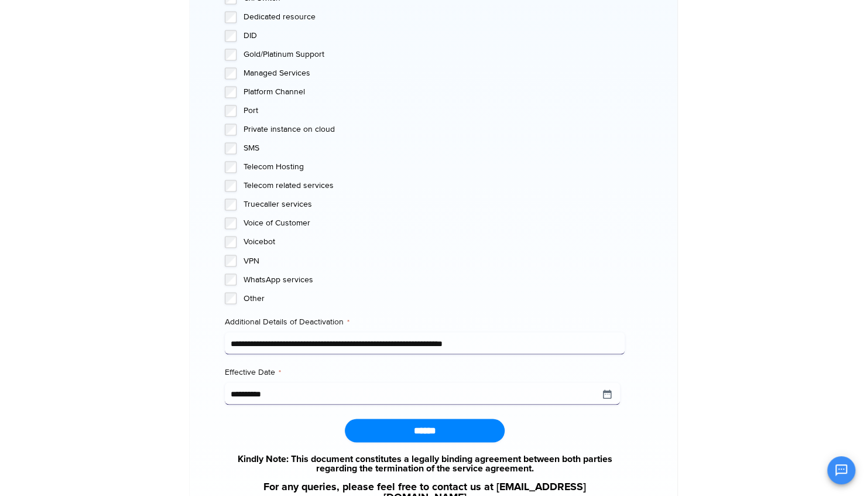 The height and width of the screenshot is (496, 867). I want to click on label: VPN, so click(434, 260).